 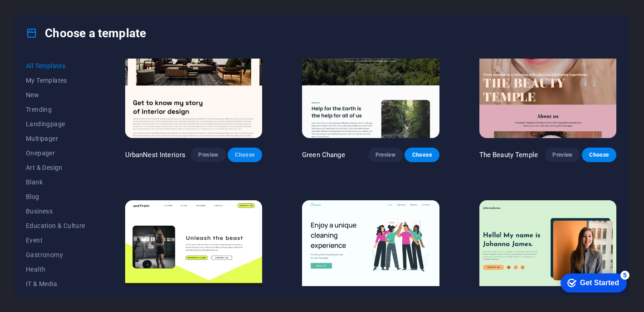 What do you see at coordinates (55, 153) in the screenshot?
I see `button: Onepager` at bounding box center [55, 153].